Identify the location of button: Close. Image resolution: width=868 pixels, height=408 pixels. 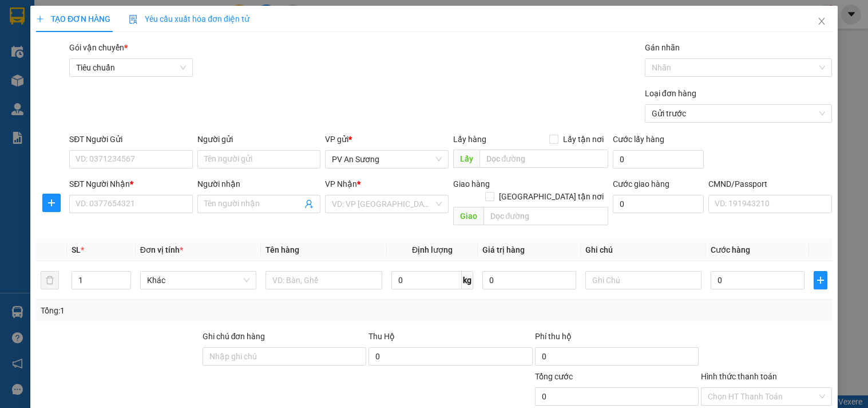
(822, 22).